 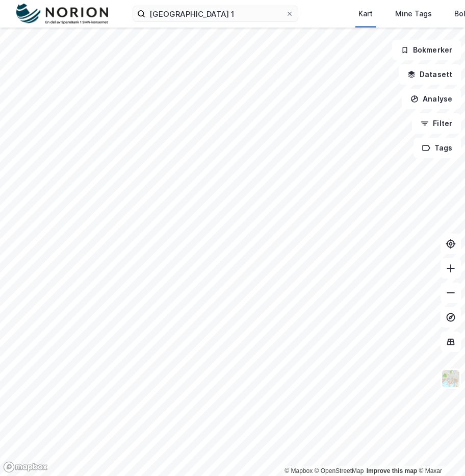 What do you see at coordinates (436, 124) in the screenshot?
I see `button: Filter` at bounding box center [436, 124].